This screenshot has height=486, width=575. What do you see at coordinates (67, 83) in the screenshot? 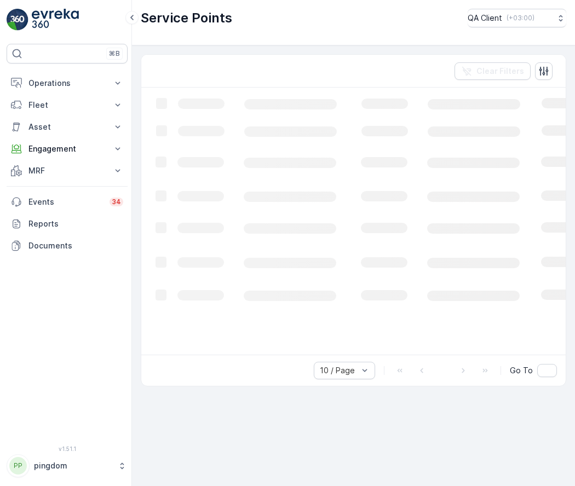
I see `p: Operations` at bounding box center [67, 83].